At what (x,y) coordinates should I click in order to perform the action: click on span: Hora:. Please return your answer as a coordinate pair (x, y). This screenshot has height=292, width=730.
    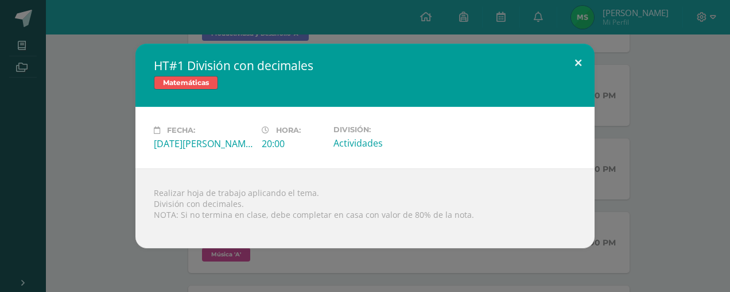
    Looking at the image, I should click on (288, 130).